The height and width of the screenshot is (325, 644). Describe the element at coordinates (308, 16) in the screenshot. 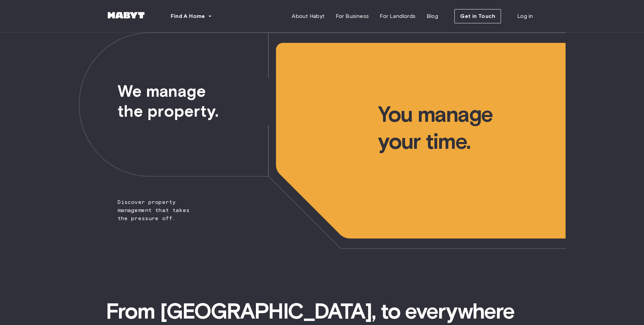

I see `span: About Habyt` at that location.